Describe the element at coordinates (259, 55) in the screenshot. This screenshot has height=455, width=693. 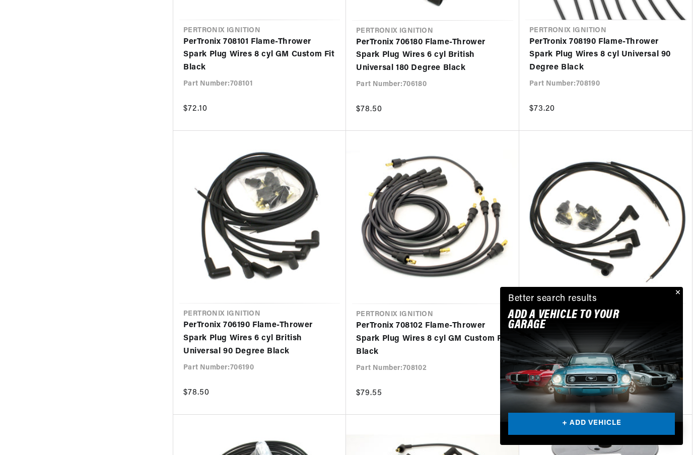
I see `a: PerTronix 708101 Flame-Thrower Spark Plug Wires 8 cyl GM Custom Fit Black` at that location.